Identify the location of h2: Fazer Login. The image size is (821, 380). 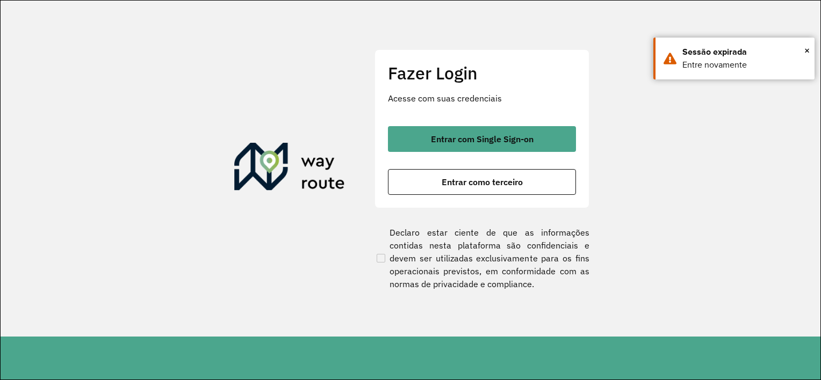
(482, 73).